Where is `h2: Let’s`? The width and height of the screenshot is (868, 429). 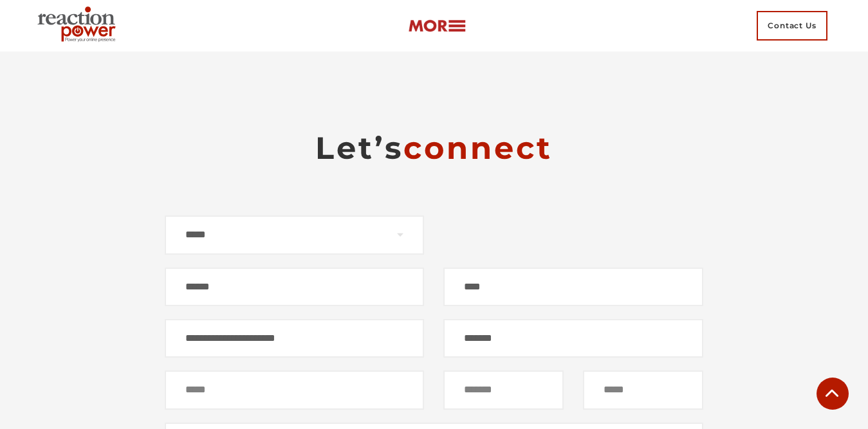 h2: Let’s is located at coordinates (433, 148).